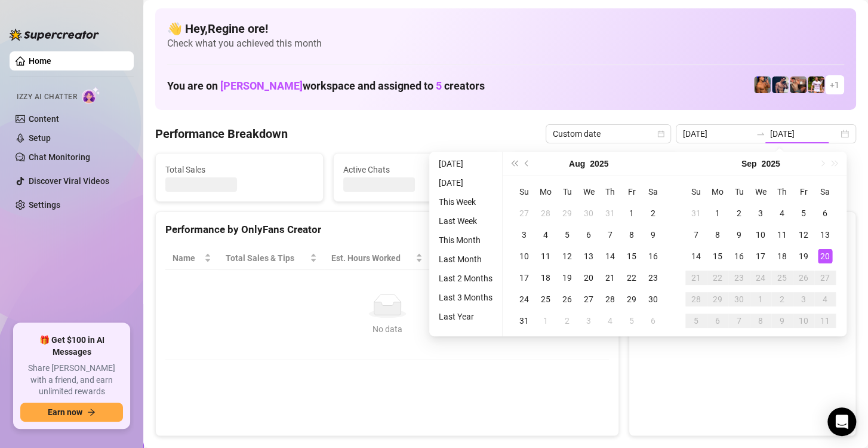 The width and height of the screenshot is (868, 448). What do you see at coordinates (760, 134) in the screenshot?
I see `span: swap-right` at bounding box center [760, 134].